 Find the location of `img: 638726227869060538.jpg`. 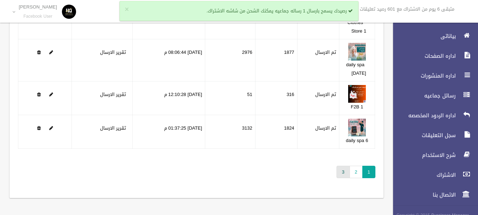

img: 638726227869060538.jpg is located at coordinates (357, 94).